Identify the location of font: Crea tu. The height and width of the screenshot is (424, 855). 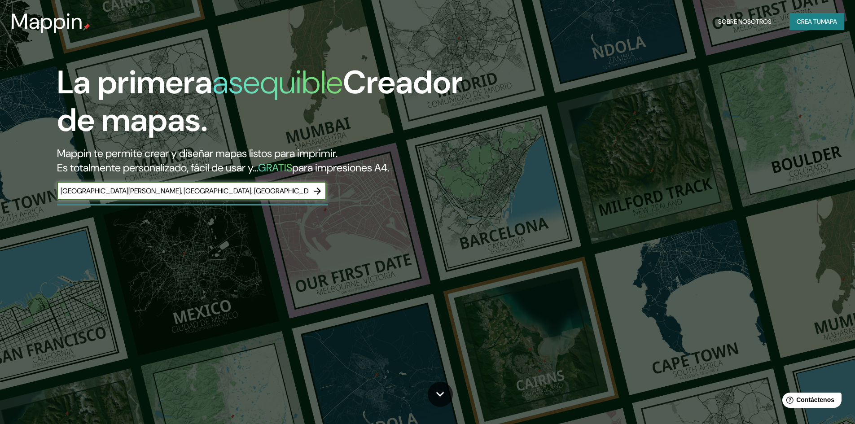
(809, 22).